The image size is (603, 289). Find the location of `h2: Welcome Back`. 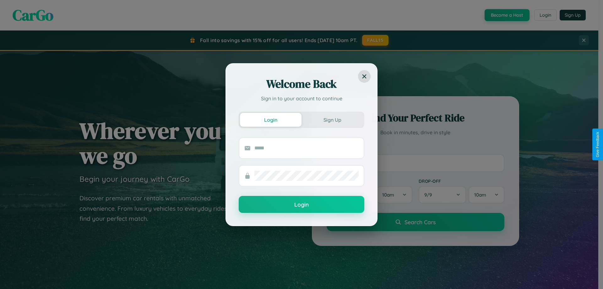

h2: Welcome Back is located at coordinates (301, 84).